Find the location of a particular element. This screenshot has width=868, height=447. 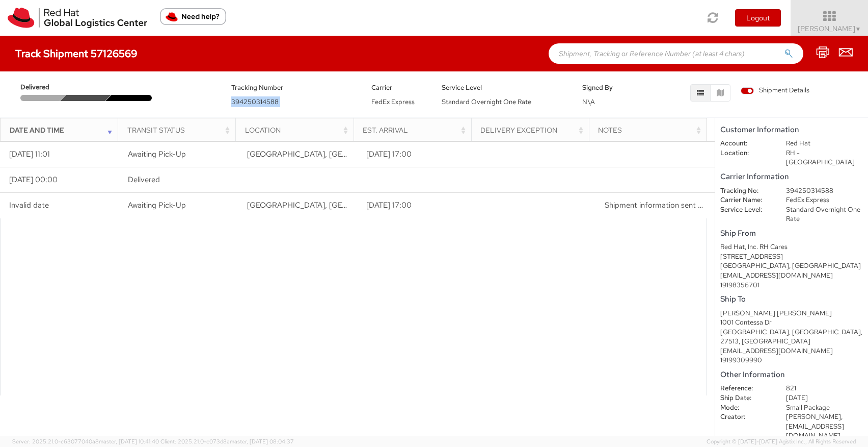

button: Need help? is located at coordinates (193, 16).